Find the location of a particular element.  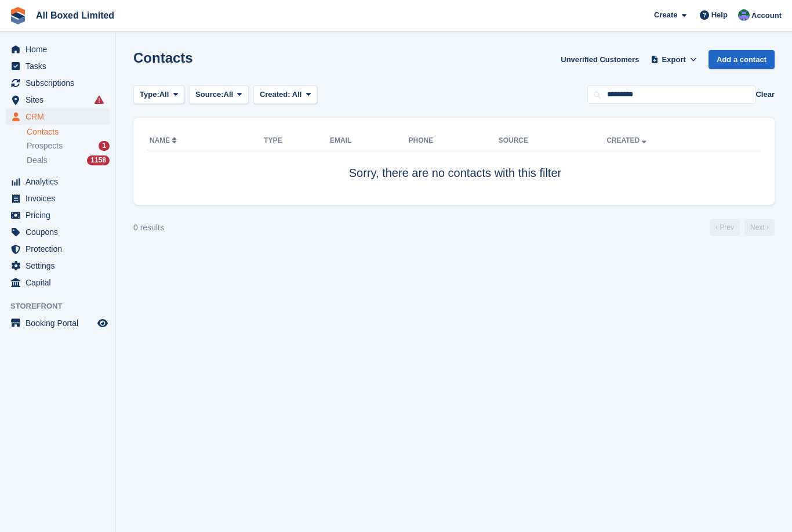

i: Smart entry sync failures have occurred is located at coordinates (99, 100).